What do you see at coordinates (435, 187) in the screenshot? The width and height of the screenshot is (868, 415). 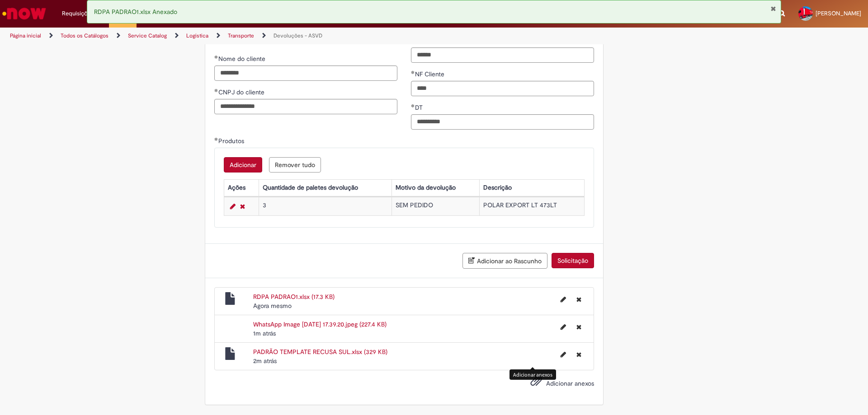 I see `th: Motivo da devolução` at bounding box center [435, 187].